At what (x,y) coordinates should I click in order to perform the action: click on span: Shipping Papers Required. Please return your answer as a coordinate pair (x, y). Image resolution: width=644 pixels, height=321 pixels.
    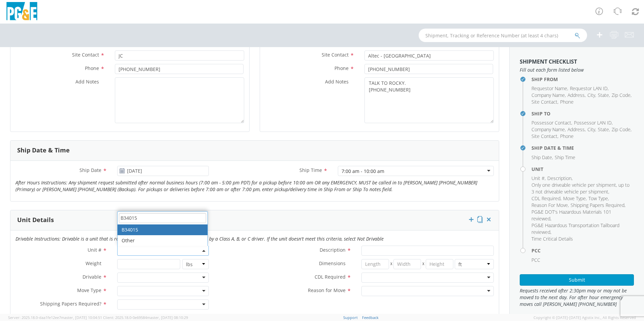
    Looking at the image, I should click on (597, 205).